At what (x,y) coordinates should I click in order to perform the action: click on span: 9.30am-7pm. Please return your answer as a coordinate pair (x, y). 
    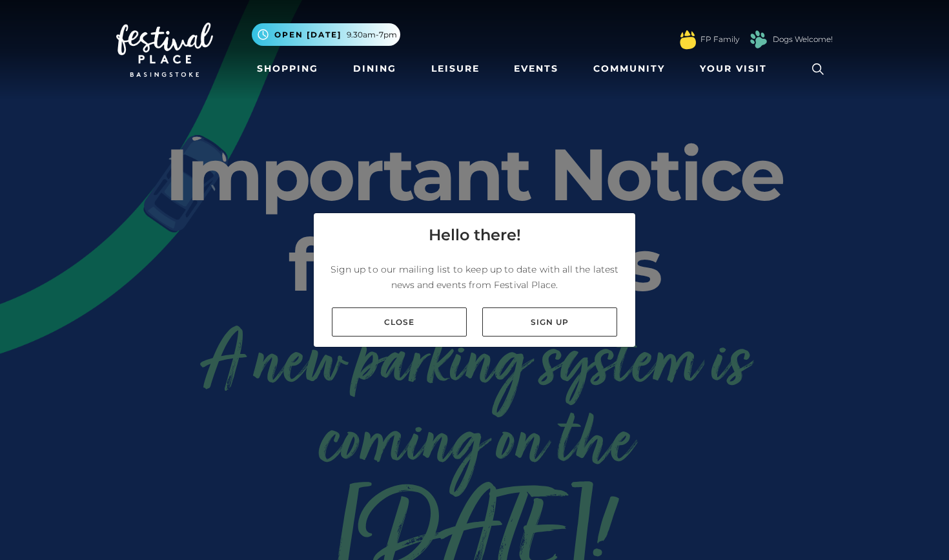
    Looking at the image, I should click on (372, 35).